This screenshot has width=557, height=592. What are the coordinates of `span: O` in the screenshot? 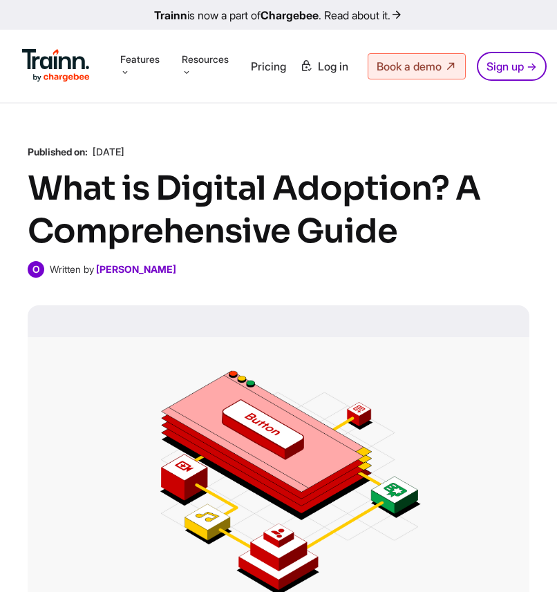 It's located at (36, 269).